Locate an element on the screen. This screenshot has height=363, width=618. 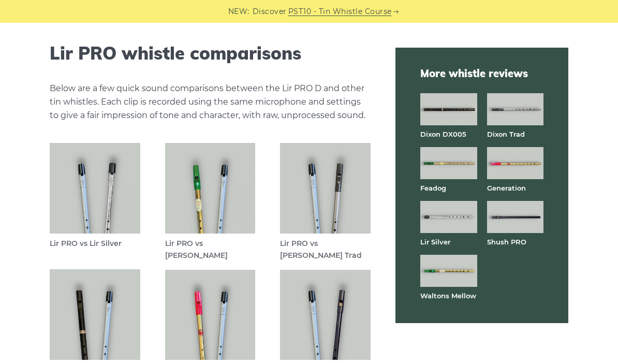
a: Lir Silver is located at coordinates (436, 242).